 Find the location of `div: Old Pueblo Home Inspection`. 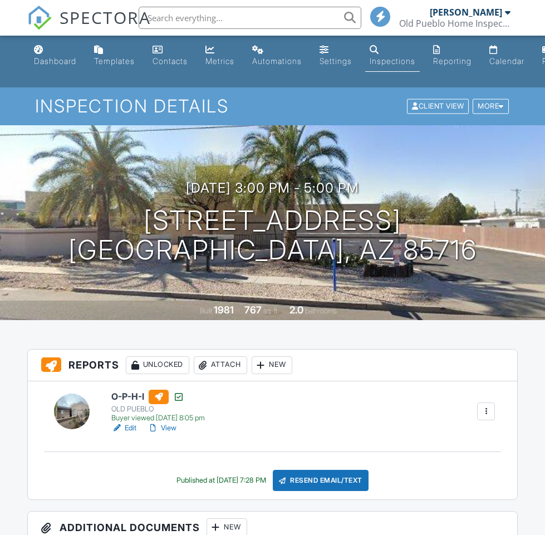

div: Old Pueblo Home Inspection is located at coordinates (455, 23).